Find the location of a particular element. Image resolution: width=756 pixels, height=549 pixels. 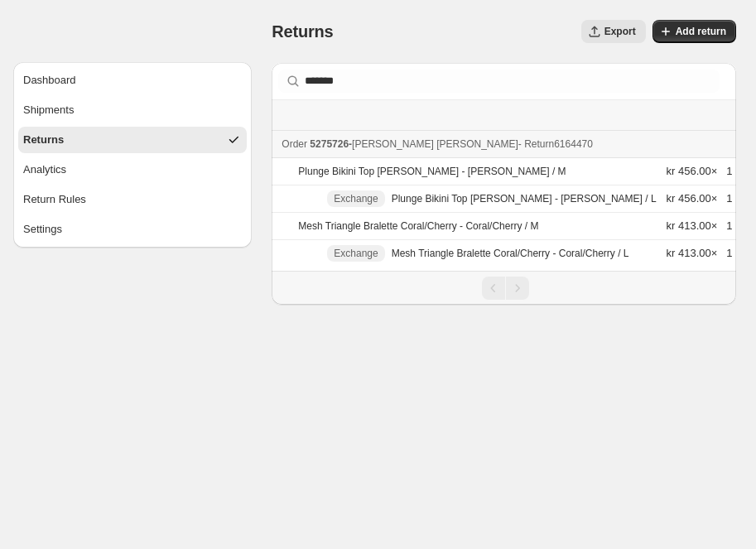

div: Dashboard is located at coordinates (50, 81).